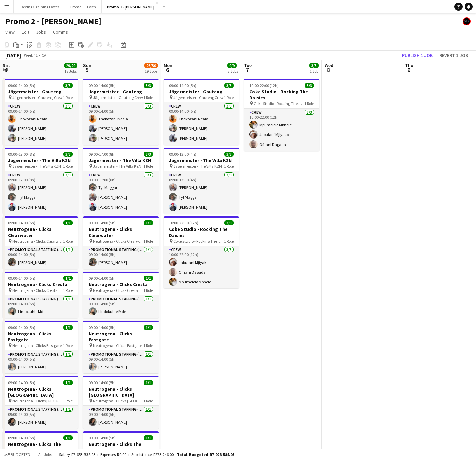  I want to click on span: Jägermeister - The Villa KZN, so click(117, 166).